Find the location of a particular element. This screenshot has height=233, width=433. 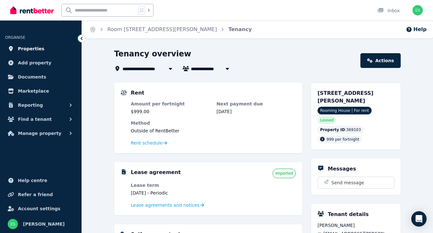

span: Imported is located at coordinates (284, 173).